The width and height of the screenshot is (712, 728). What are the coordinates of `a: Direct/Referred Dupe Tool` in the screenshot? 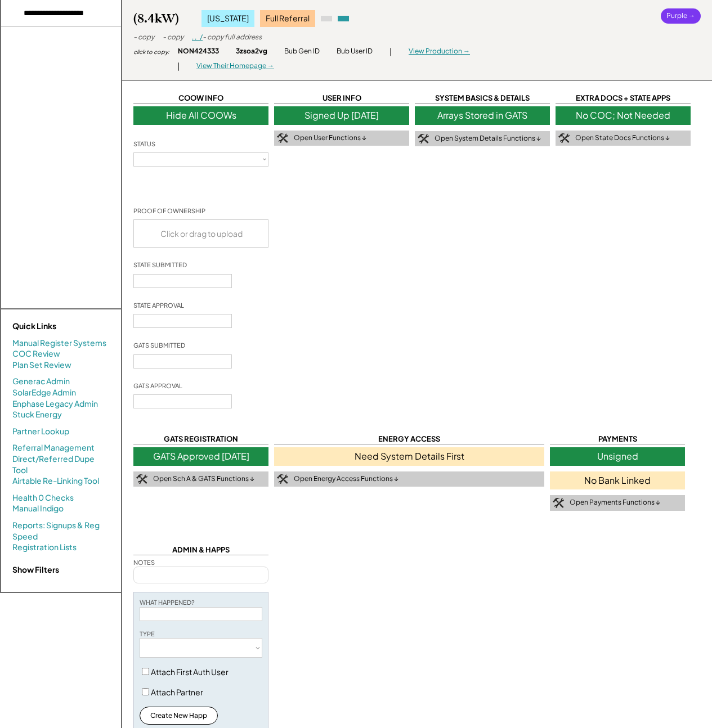 It's located at (61, 464).